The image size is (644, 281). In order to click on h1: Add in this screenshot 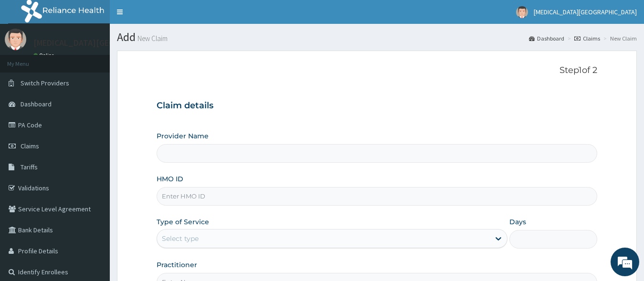, I will do `click(377, 37)`.